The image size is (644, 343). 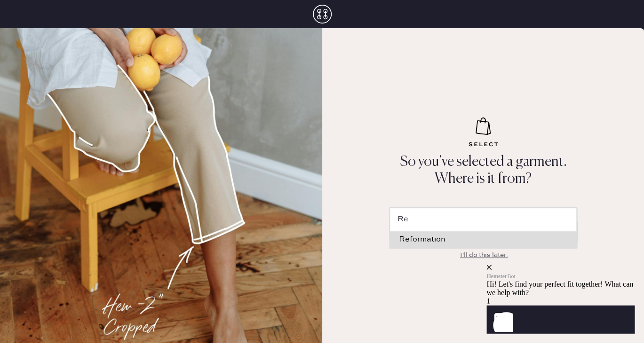 I want to click on div: I'll do this later., so click(x=484, y=255).